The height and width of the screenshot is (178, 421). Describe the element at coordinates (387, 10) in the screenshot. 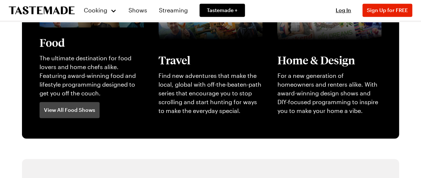

I see `button: Sign Up for FREE` at that location.